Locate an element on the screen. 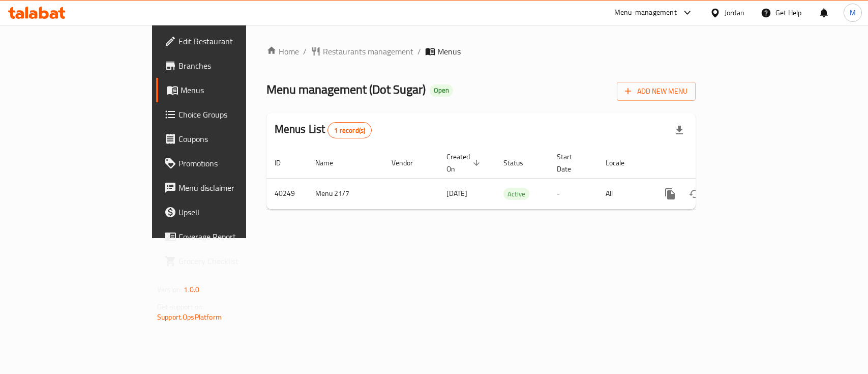  a: Coupons is located at coordinates (226, 139).